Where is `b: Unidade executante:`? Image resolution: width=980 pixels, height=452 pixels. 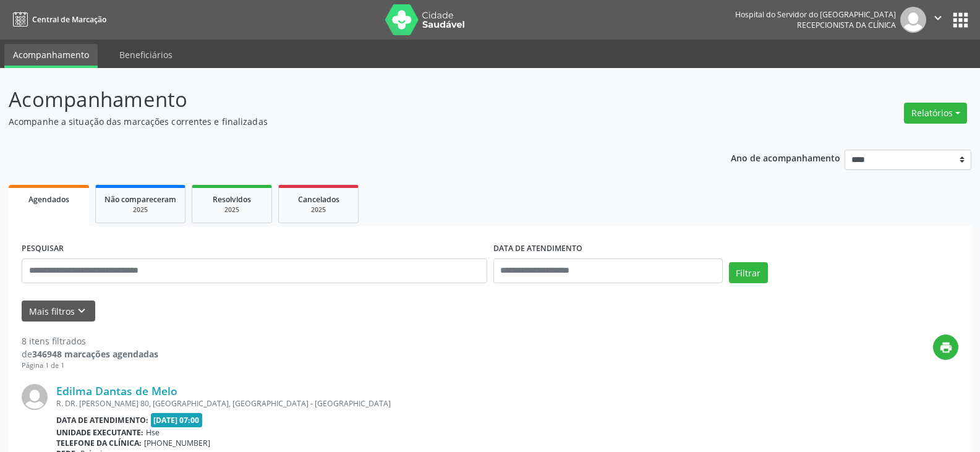
b: Unidade executante: is located at coordinates (99, 432).